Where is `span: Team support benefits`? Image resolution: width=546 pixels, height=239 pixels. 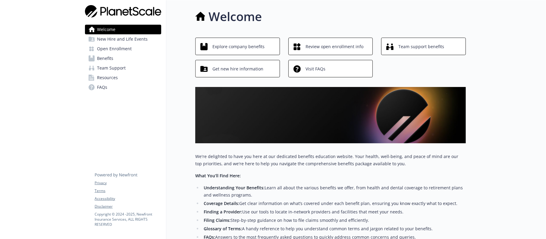 span: Team support benefits is located at coordinates (421, 47).